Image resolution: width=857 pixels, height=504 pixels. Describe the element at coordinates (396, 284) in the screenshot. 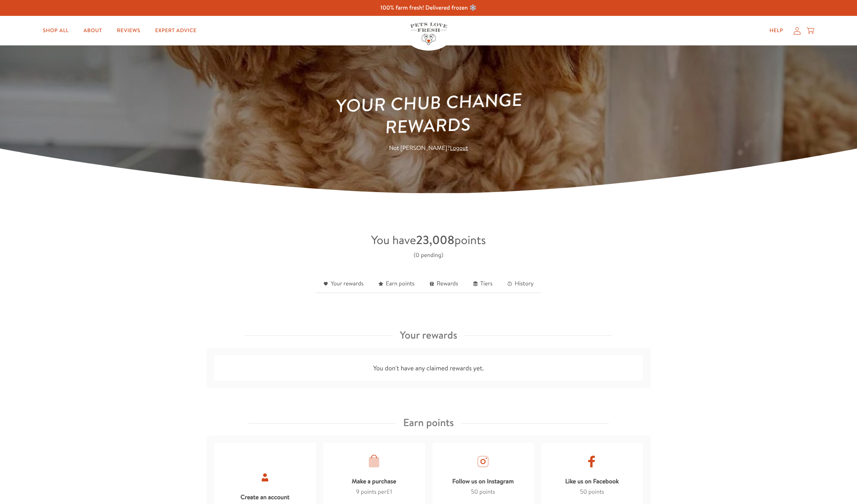

I see `a: Earn points` at that location.